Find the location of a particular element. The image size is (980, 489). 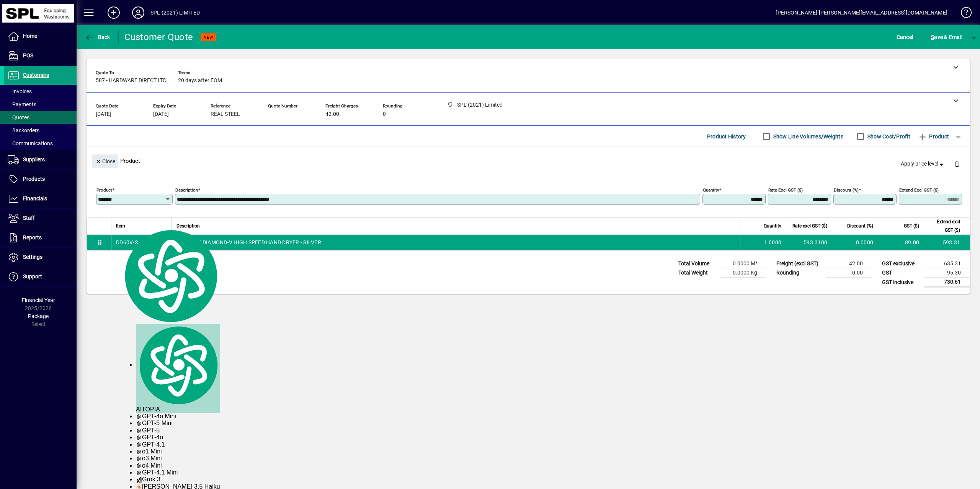

td: Rounding is located at coordinates (799, 273).